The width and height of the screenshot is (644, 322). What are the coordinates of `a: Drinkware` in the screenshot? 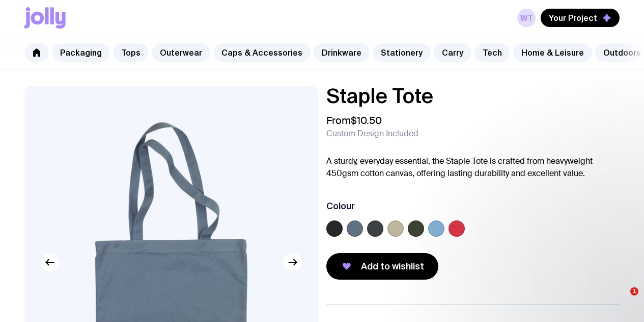 It's located at (342, 52).